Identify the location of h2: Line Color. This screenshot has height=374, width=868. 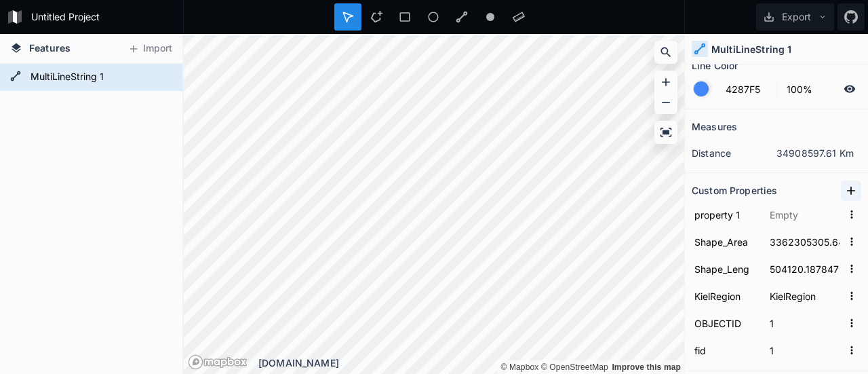
(714, 65).